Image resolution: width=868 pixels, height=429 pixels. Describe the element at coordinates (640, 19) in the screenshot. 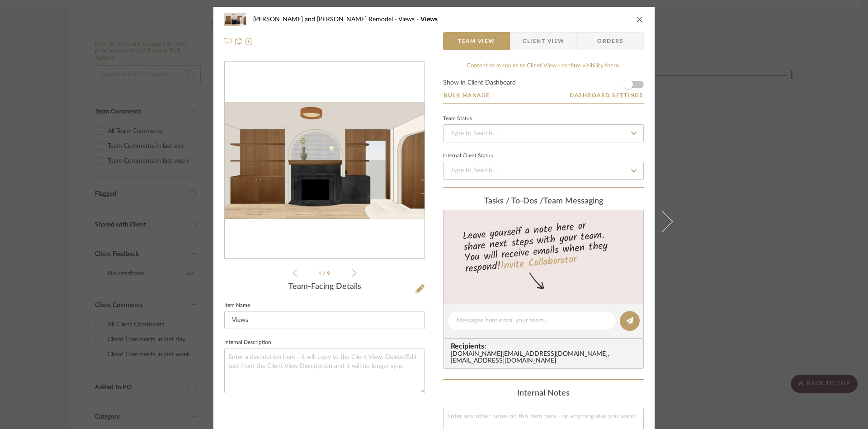

I see `button: close` at that location.